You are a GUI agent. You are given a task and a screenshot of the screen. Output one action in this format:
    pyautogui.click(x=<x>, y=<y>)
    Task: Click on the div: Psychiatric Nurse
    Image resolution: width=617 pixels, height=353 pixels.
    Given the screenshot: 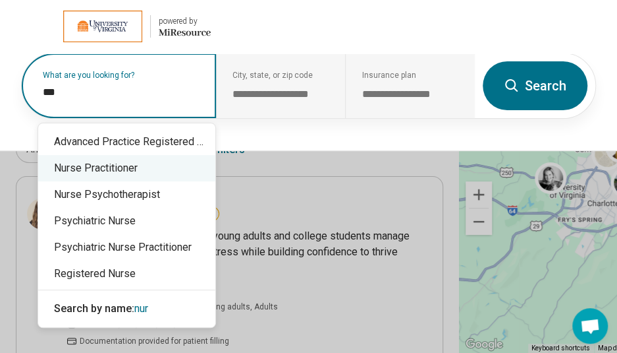 What is the action you would take?
    pyautogui.click(x=127, y=221)
    